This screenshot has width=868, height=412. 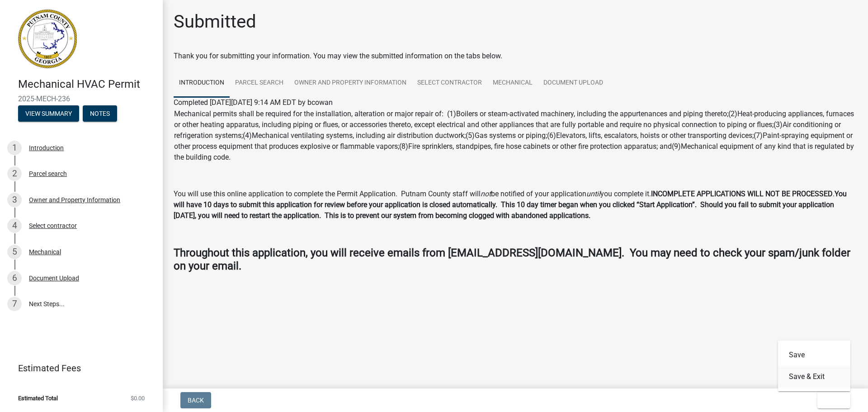 I want to click on div: 7, so click(x=15, y=304).